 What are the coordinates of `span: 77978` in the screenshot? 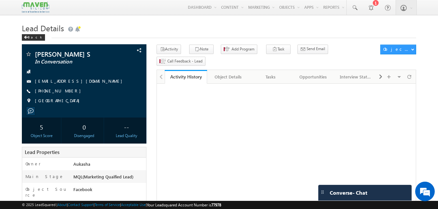 It's located at (216, 205).